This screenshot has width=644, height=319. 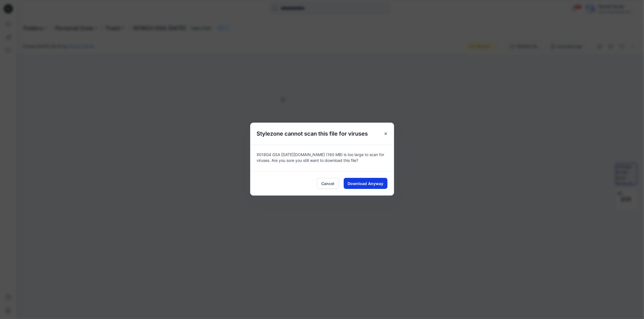 What do you see at coordinates (386, 134) in the screenshot?
I see `button: Close` at bounding box center [386, 134].